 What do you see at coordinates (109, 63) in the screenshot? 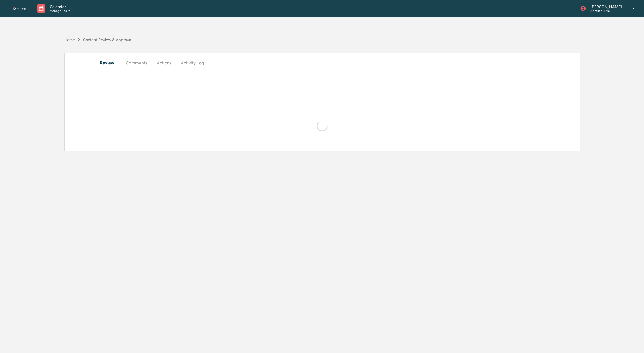
I see `button: Review` at bounding box center [109, 63].